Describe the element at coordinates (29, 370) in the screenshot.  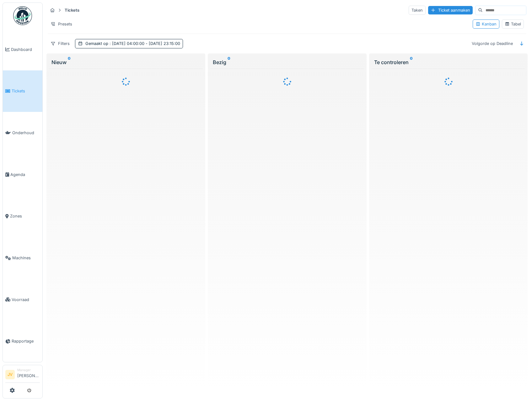
I see `div: Manager` at that location.